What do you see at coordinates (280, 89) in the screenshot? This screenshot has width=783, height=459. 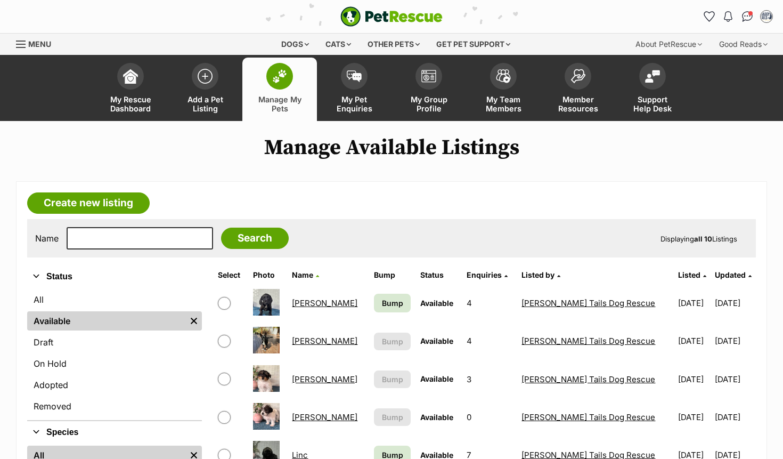 I see `a: Manage My Pets` at bounding box center [280, 89].